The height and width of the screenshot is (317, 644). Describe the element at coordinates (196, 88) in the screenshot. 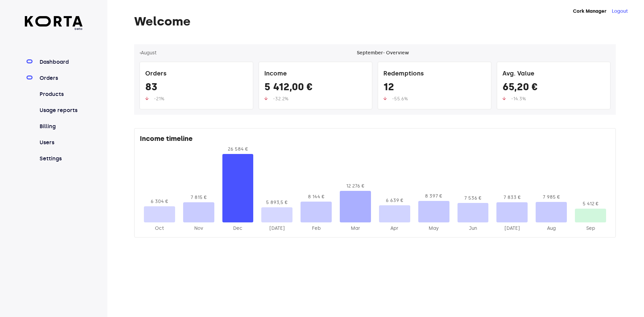

I see `div: 83` at that location.